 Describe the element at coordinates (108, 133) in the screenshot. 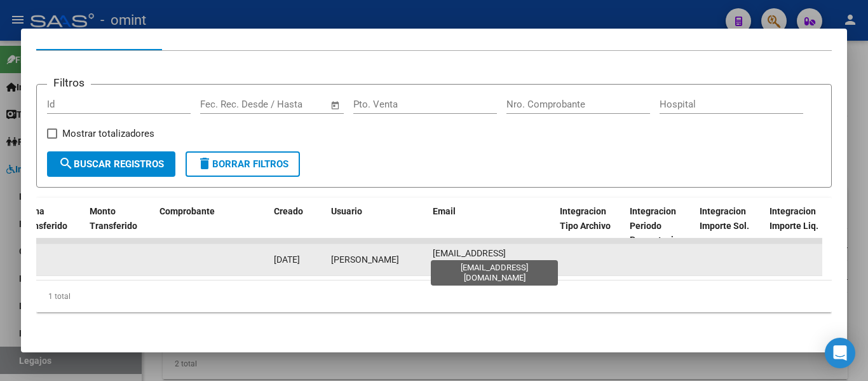

I see `span: Mostrar totalizadores` at that location.